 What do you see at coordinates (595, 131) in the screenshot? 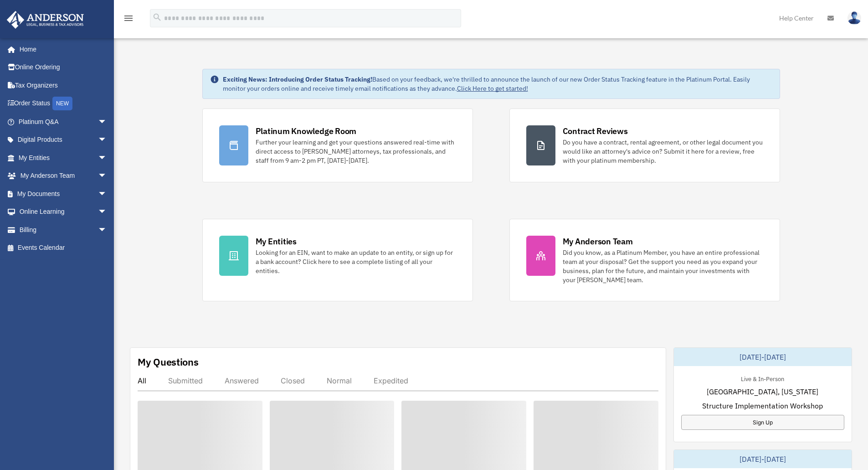
I see `div: Contract Reviews` at bounding box center [595, 131].